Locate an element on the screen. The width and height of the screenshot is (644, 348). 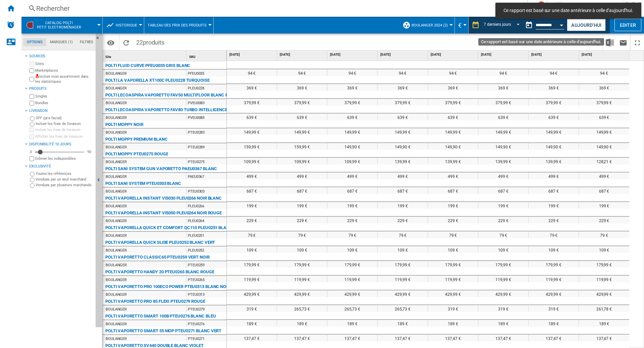
div: 189 € is located at coordinates (503, 323).